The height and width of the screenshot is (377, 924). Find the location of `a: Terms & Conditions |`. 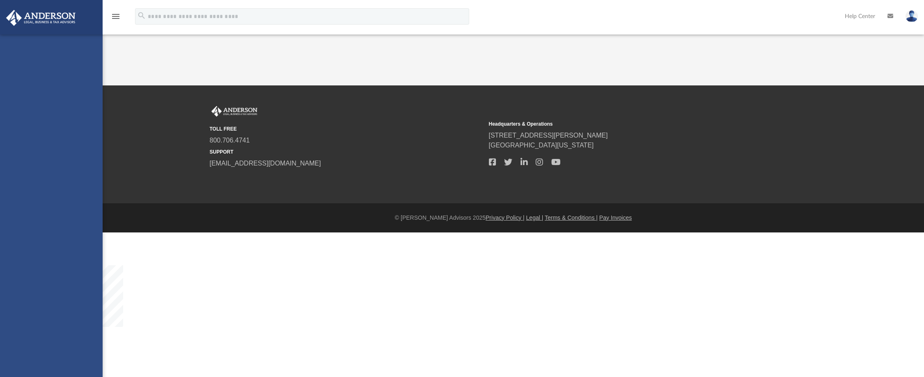

a: Terms & Conditions | is located at coordinates (571, 217).